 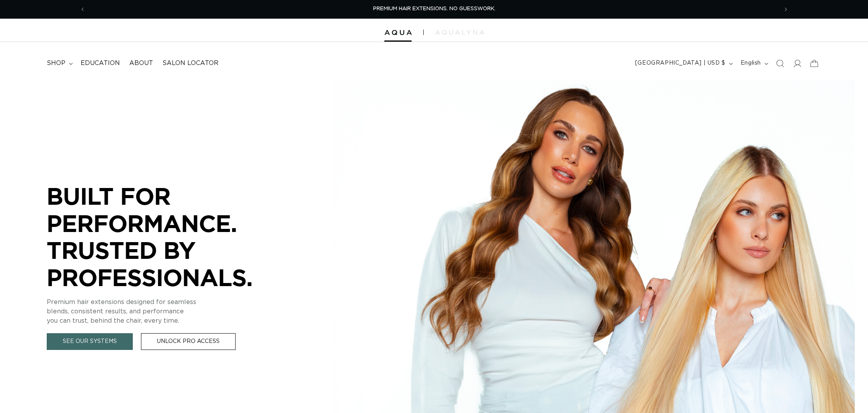 What do you see at coordinates (459, 32) in the screenshot?
I see `img: aqualyna.com` at bounding box center [459, 32].